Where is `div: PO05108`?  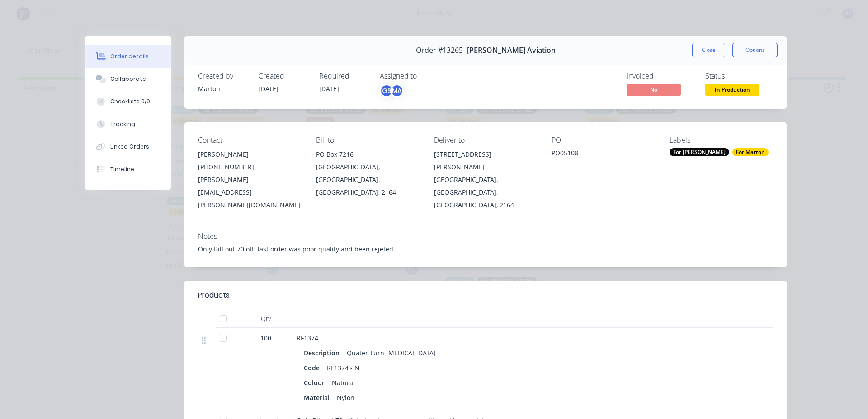
div: PO05108 is located at coordinates (603, 154).